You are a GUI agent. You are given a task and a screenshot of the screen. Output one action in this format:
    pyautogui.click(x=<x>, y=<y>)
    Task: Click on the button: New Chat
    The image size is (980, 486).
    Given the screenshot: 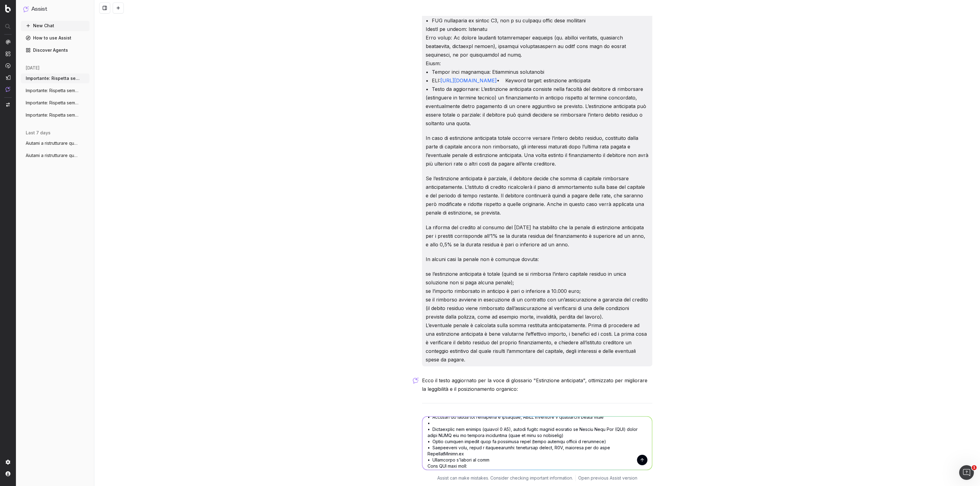 What is the action you would take?
    pyautogui.click(x=55, y=26)
    